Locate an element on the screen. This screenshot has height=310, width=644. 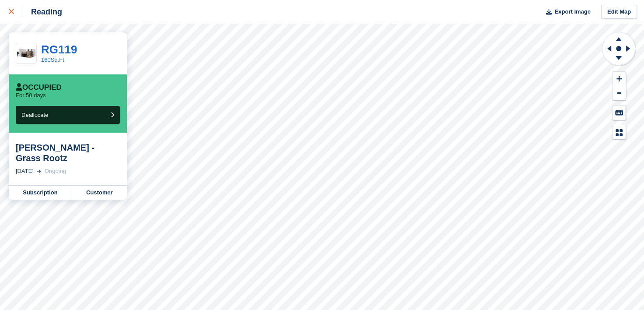
button: Map Legend is located at coordinates (619, 132).